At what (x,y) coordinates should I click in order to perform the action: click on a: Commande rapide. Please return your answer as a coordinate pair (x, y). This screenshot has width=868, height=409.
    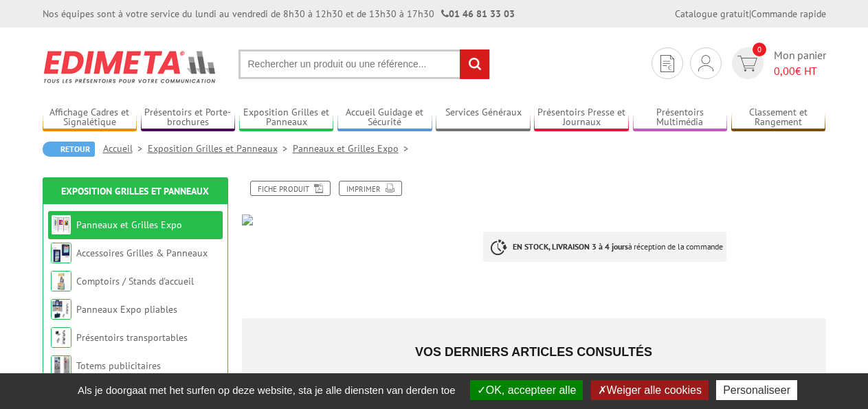
    Looking at the image, I should click on (788, 14).